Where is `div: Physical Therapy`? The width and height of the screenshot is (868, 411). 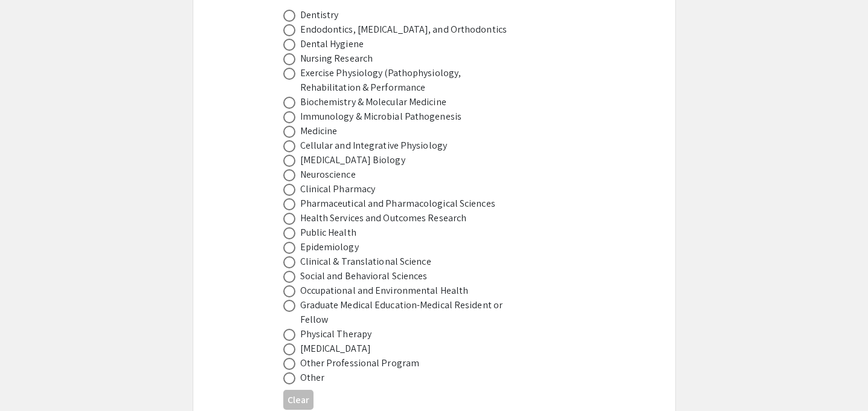
div: Physical Therapy is located at coordinates (336, 334).